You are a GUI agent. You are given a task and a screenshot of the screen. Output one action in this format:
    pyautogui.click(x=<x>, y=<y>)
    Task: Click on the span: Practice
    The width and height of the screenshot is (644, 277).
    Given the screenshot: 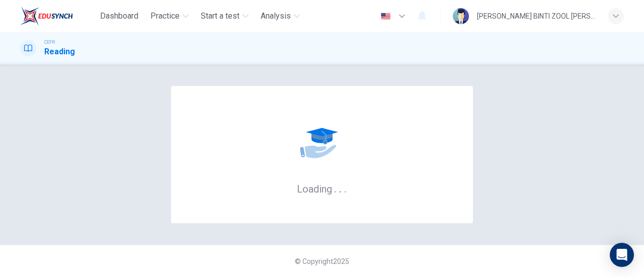 What is the action you would take?
    pyautogui.click(x=165, y=16)
    